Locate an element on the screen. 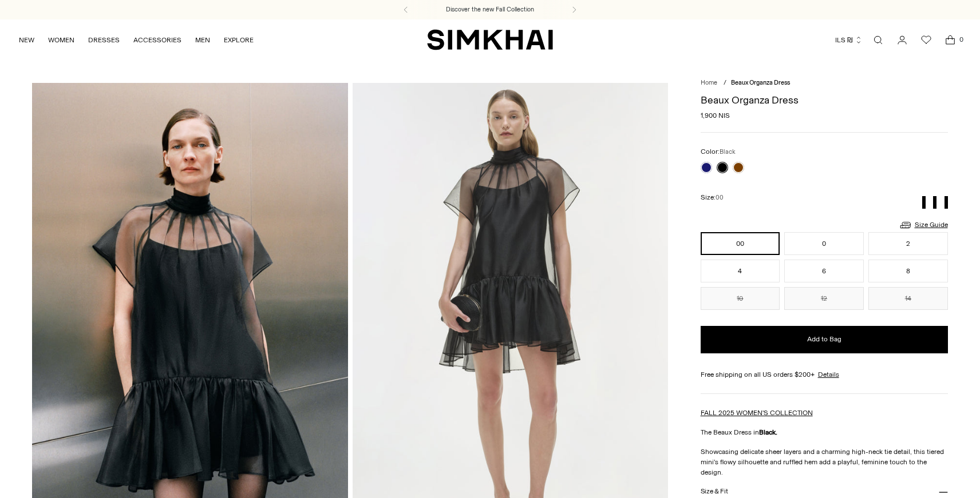 The width and height of the screenshot is (980, 498). p: Showcasing delicate sheer layers and a charming high-neck tie detail, this tiered mini's flowy si... is located at coordinates (824, 462).